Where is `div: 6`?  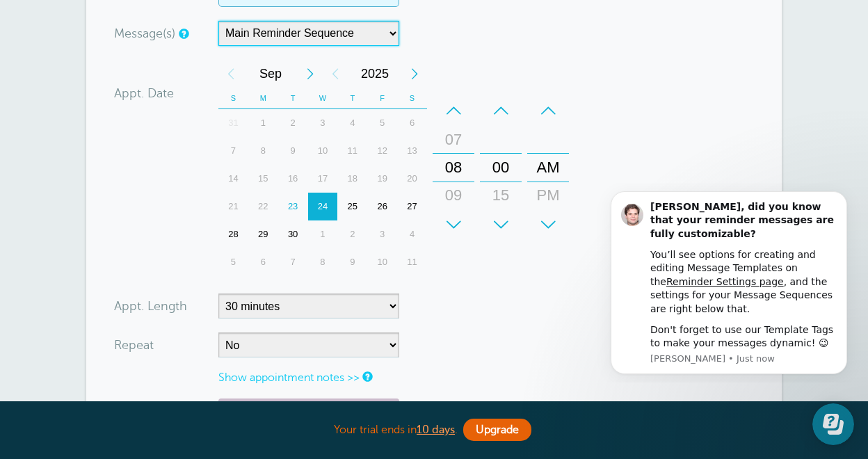
div: 6 is located at coordinates (412, 123).